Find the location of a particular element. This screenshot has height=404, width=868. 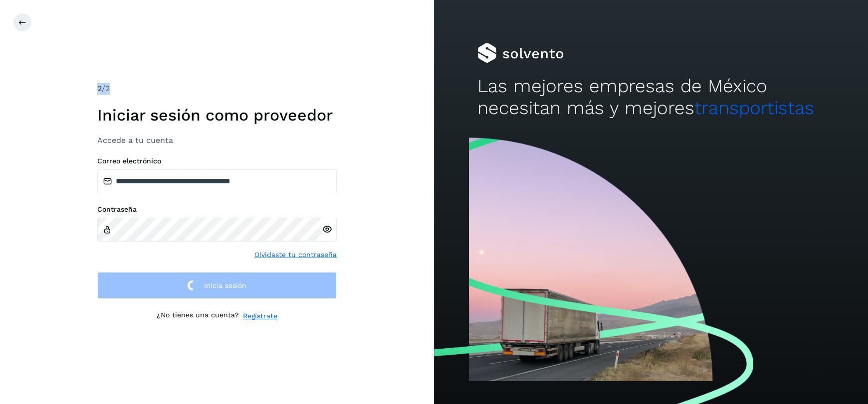

span: transportistas is located at coordinates (754, 108).